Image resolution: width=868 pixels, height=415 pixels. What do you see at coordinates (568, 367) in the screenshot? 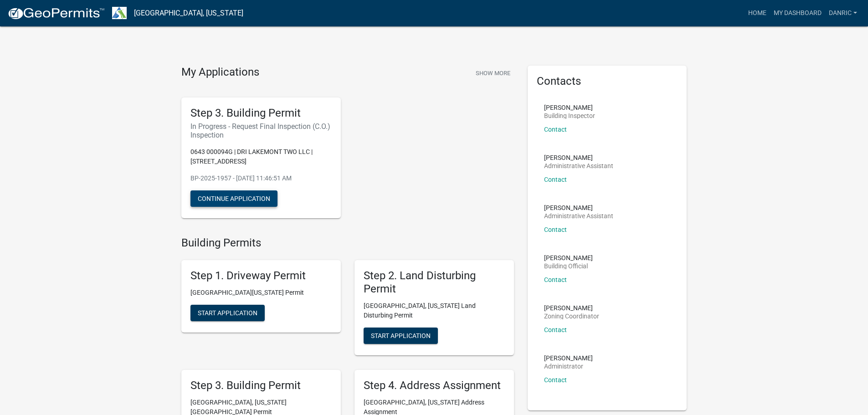
I see `p: Administrator` at bounding box center [568, 367].